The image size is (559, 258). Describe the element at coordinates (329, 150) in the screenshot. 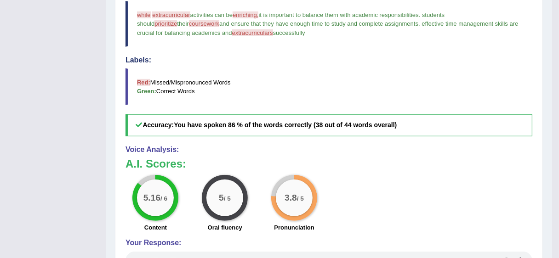

I see `h4: Voice Analysis:` at that location.